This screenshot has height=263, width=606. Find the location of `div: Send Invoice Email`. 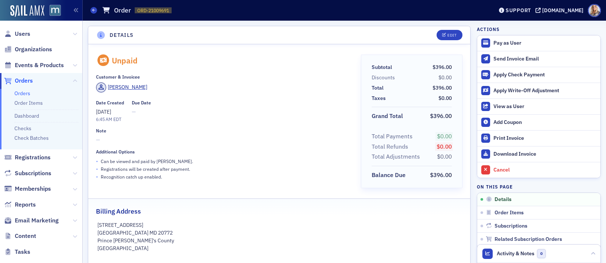

div: Send Invoice Email is located at coordinates (545, 59).